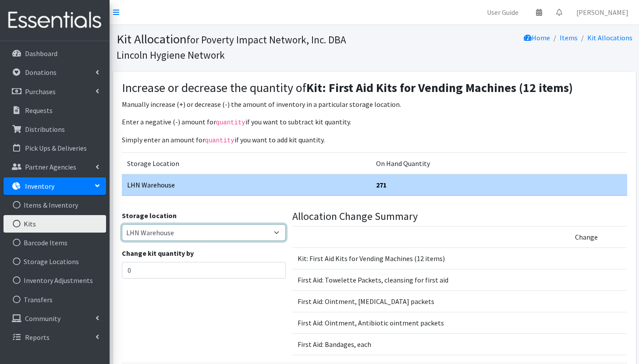 The height and width of the screenshot is (364, 639). I want to click on td: First Aid: Bandages, each, so click(431, 345).